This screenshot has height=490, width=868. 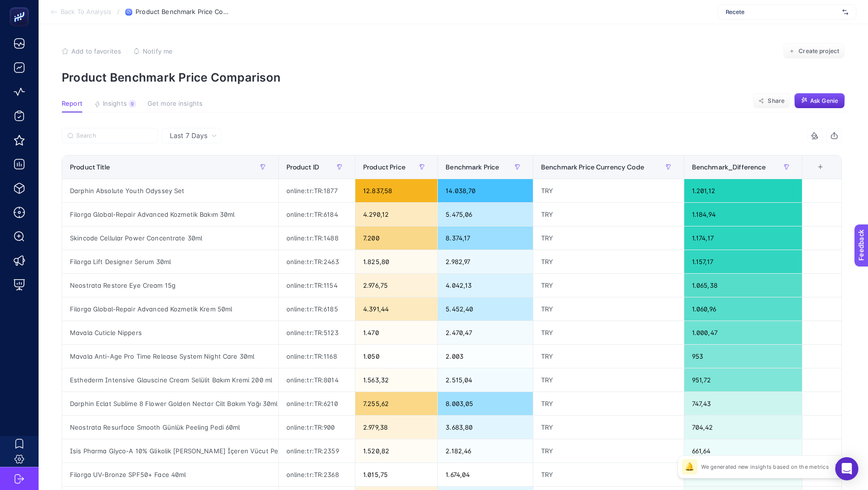 What do you see at coordinates (485, 333) in the screenshot?
I see `div: 2.470,47` at bounding box center [485, 333].